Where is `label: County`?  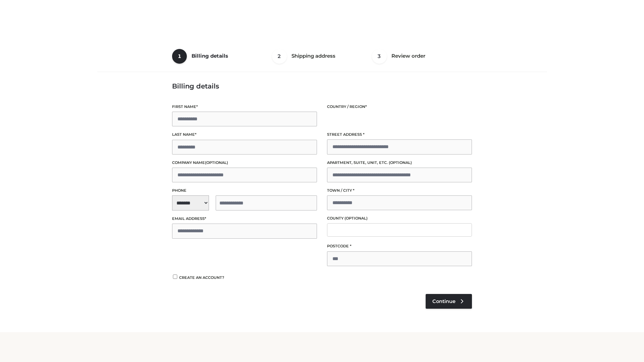 label: County is located at coordinates (399, 218).